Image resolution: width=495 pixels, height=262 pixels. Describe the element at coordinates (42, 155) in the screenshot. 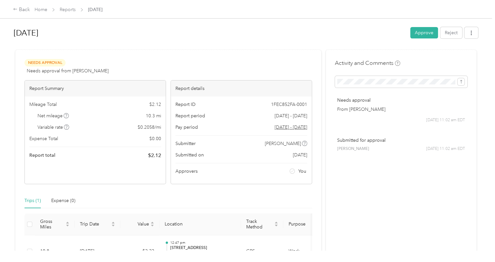

I see `span: Report total` at that location.